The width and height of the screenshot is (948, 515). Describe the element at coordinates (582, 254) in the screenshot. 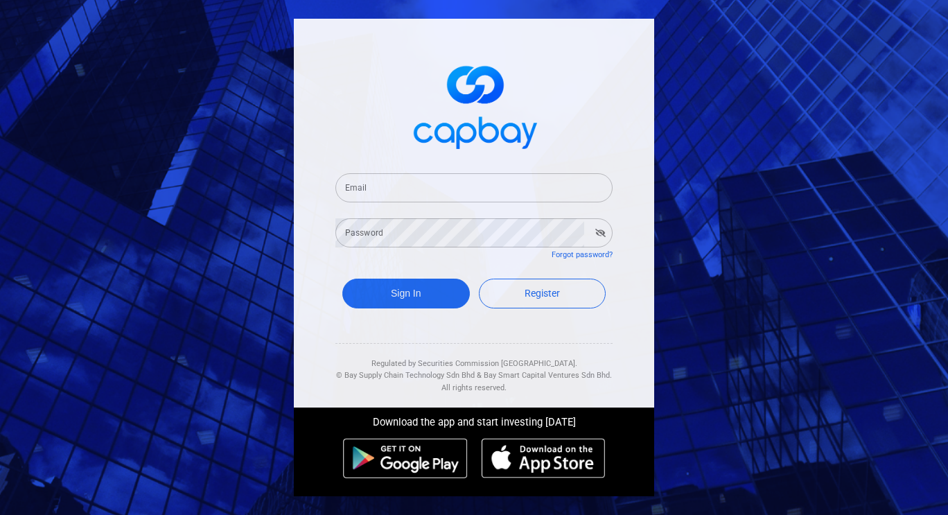

I see `a: Forgot password?` at that location.